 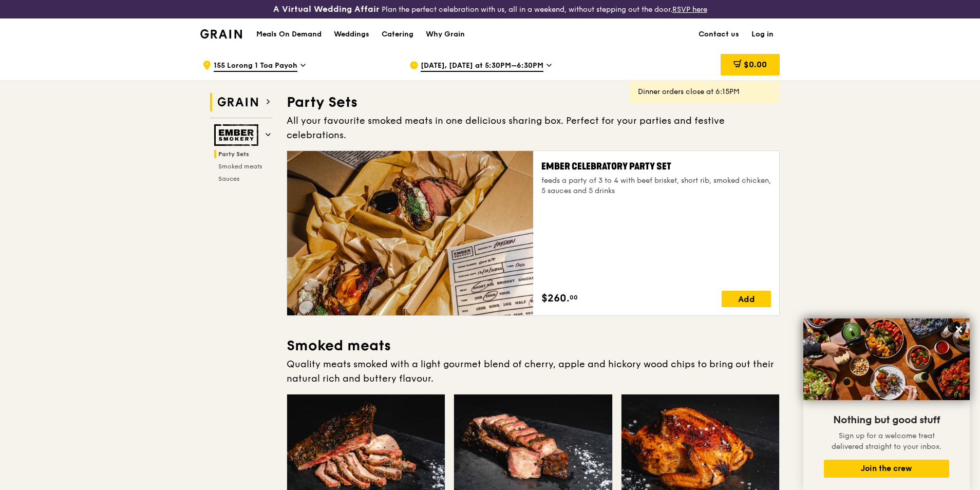 I want to click on div: Weddings, so click(x=351, y=34).